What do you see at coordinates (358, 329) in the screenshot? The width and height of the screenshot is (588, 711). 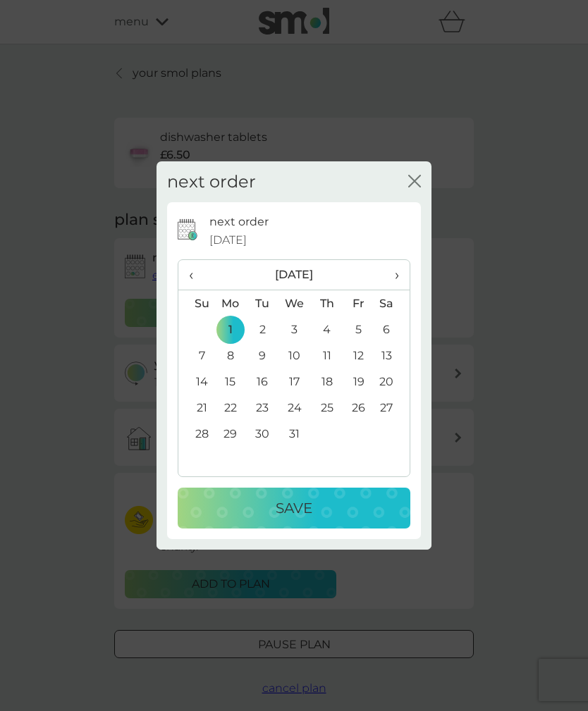 I see `td: 5` at bounding box center [358, 329].